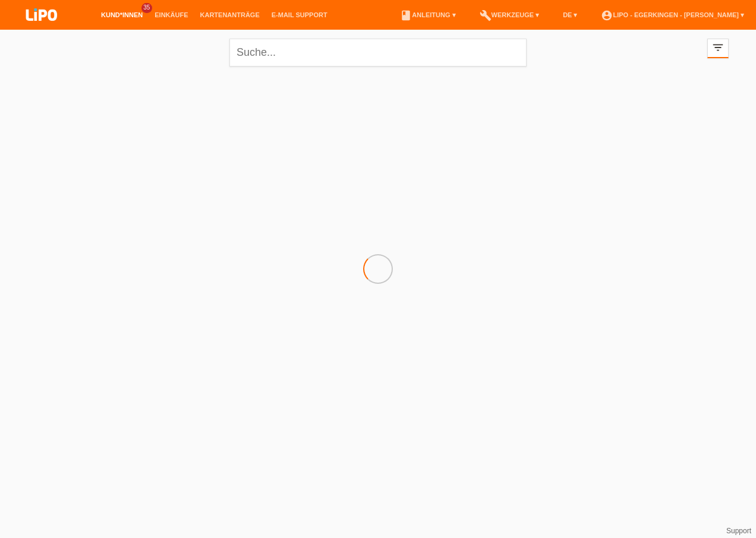 This screenshot has width=756, height=538. I want to click on a: buildWerkzeuge ▾, so click(510, 15).